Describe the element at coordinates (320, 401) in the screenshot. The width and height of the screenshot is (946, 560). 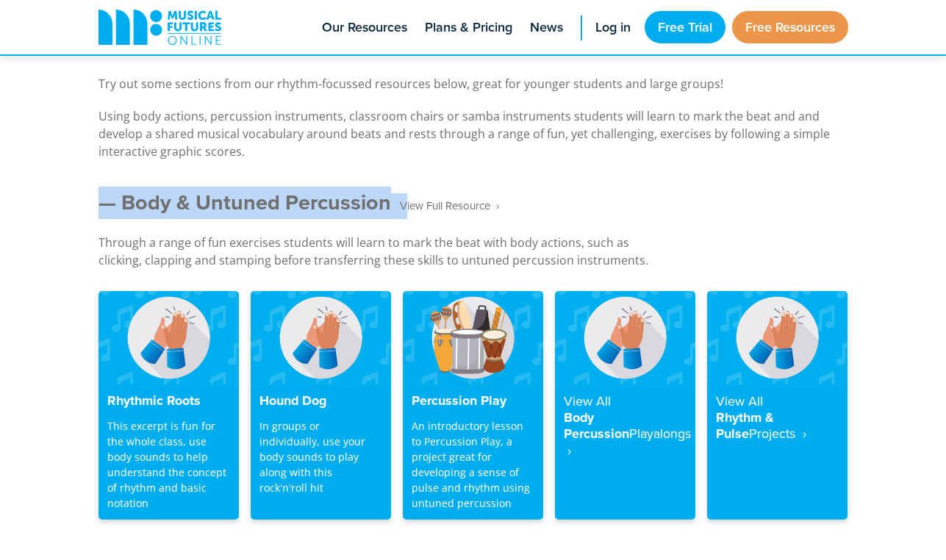
I see `h4: Hound Dog` at that location.